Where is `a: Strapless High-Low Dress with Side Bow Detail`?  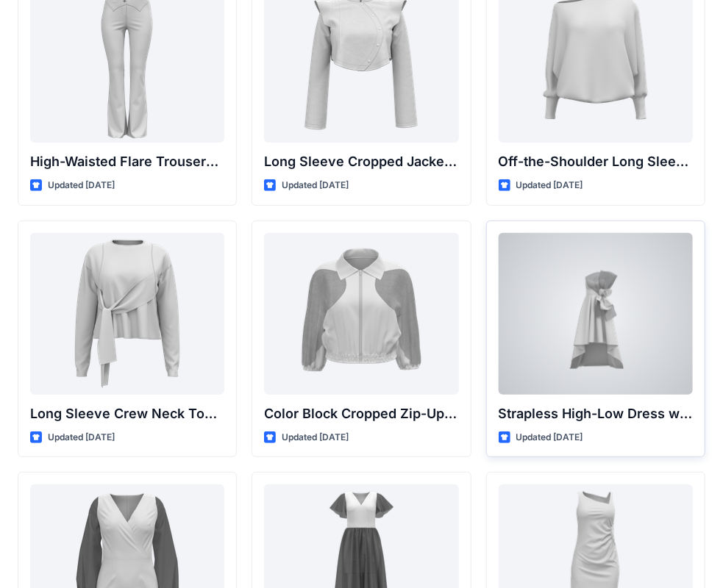
a: Strapless High-Low Dress with Side Bow Detail is located at coordinates (596, 314).